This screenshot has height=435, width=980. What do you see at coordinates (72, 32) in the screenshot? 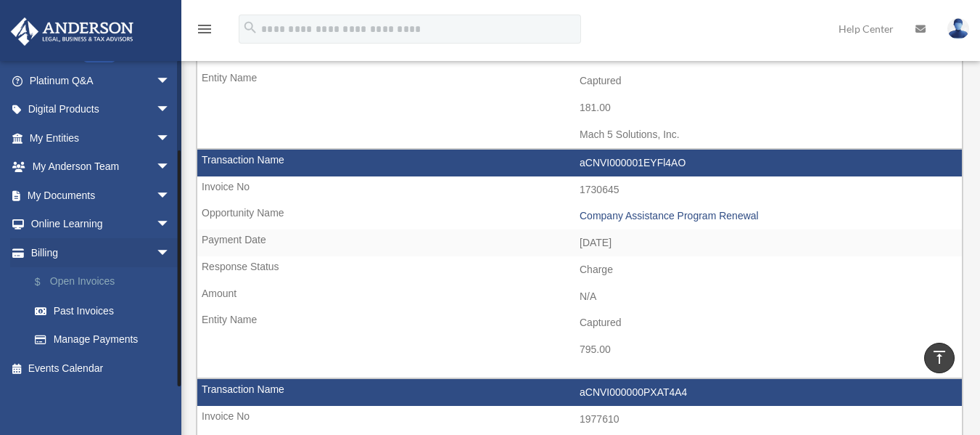
I see `img: Anderson Advisors Platinum Portal` at bounding box center [72, 32].